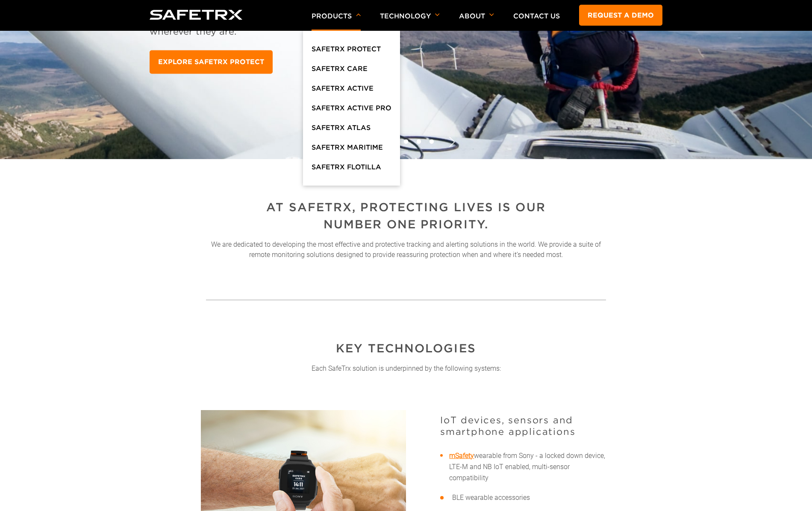 The height and width of the screenshot is (511, 812). What do you see at coordinates (4, 105) in the screenshot?
I see `input: Discover More` at bounding box center [4, 105].